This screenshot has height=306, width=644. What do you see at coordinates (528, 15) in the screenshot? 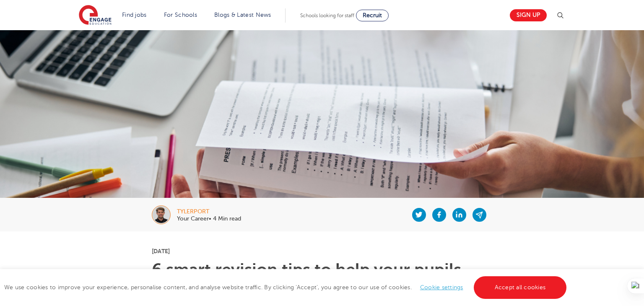
I see `a: Sign up` at bounding box center [528, 15].